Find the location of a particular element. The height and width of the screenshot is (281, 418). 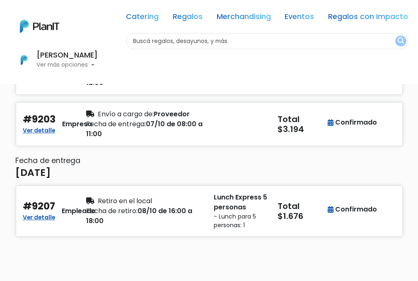

span: Fecha de entrega: is located at coordinates (116, 124).